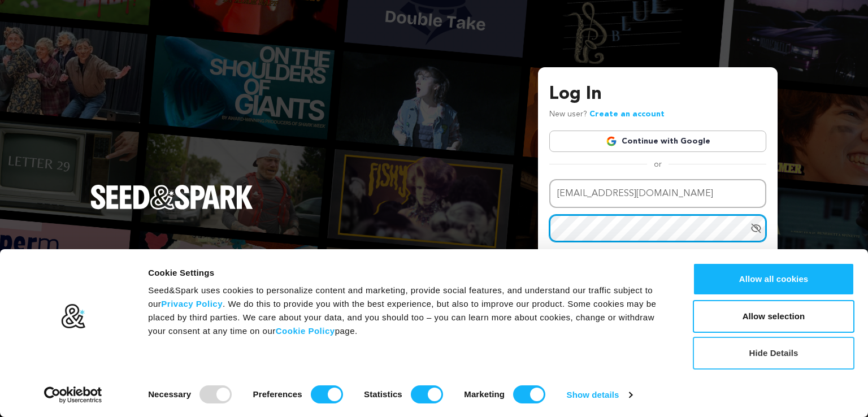 Image resolution: width=868 pixels, height=417 pixels. What do you see at coordinates (607, 115) in the screenshot?
I see `p: New user?` at bounding box center [607, 115].